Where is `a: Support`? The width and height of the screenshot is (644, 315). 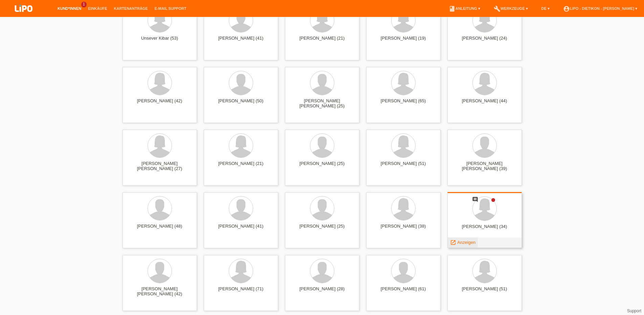
a: Support is located at coordinates (634, 311).